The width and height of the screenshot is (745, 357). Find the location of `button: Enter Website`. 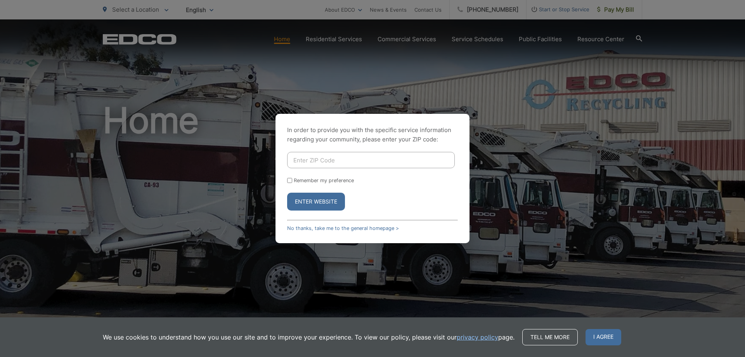

button: Enter Website is located at coordinates (316, 201).